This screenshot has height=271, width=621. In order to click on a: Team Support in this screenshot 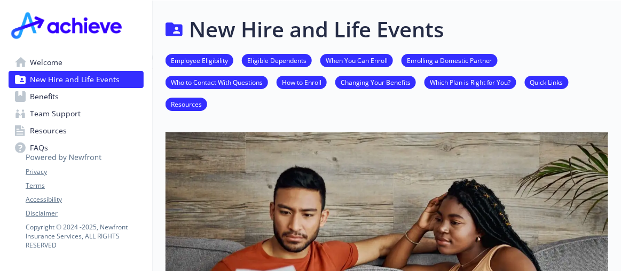, I will do `click(76, 114)`.